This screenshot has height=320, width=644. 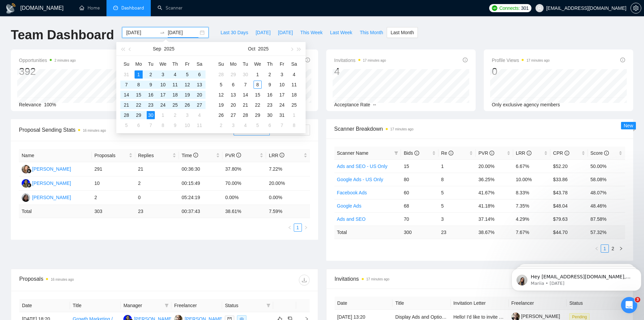 What do you see at coordinates (597, 248) in the screenshot?
I see `span: left` at bounding box center [597, 248].